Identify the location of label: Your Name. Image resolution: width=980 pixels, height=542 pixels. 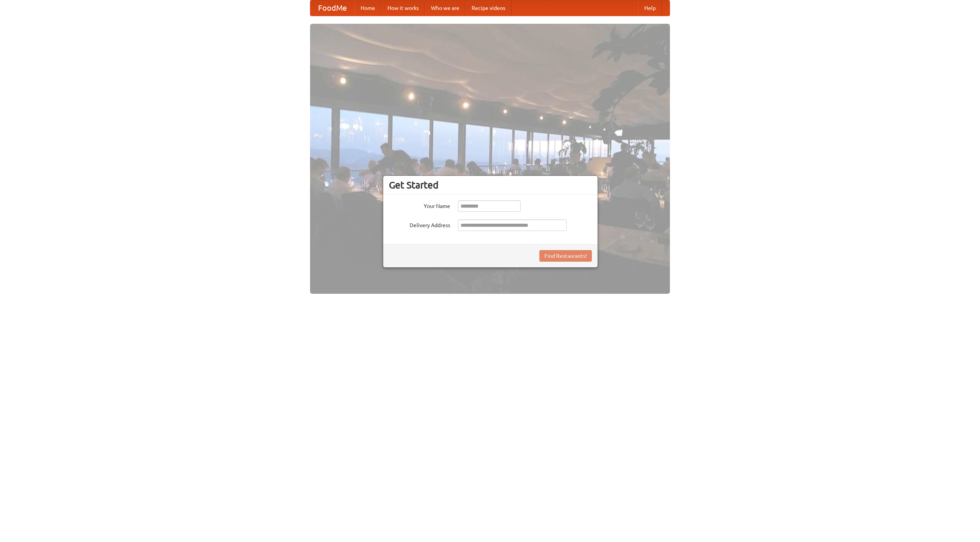
(420, 205).